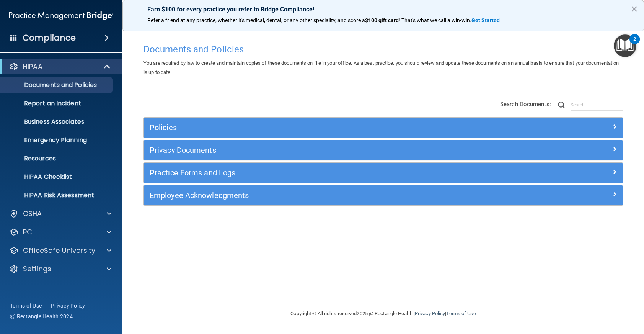  What do you see at coordinates (57, 177) in the screenshot?
I see `p: HIPAA Checklist` at bounding box center [57, 177].